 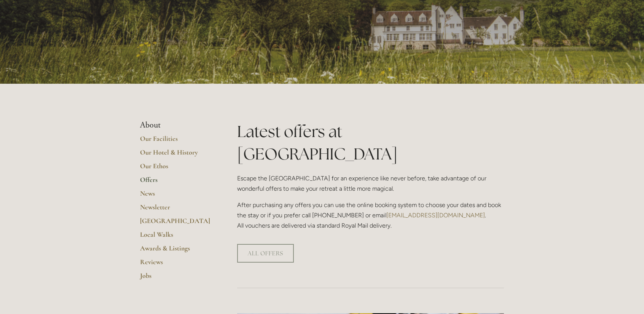 I want to click on a: Our Facilities, so click(x=176, y=141).